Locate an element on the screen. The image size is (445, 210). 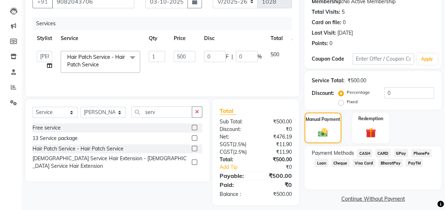
span: PayTM is located at coordinates (414, 163).